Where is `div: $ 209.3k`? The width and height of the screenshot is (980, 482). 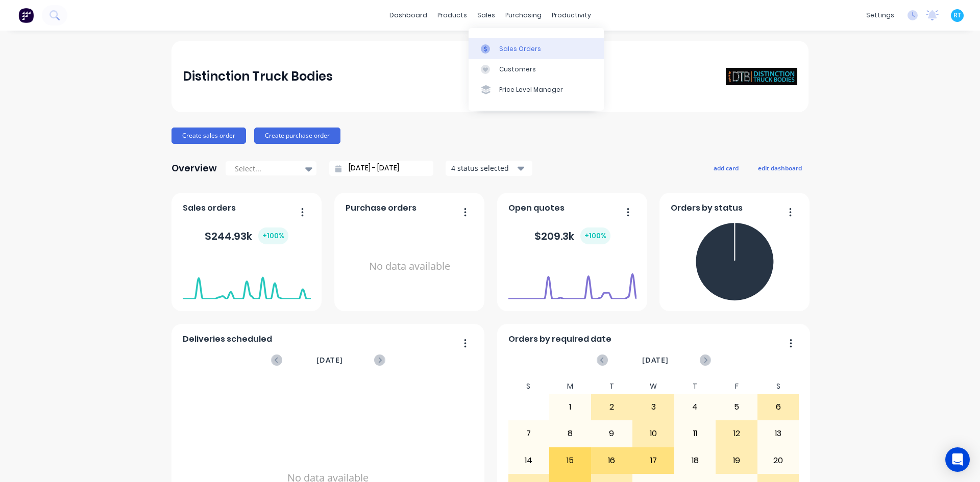
div: $ 209.3k is located at coordinates (572, 236).